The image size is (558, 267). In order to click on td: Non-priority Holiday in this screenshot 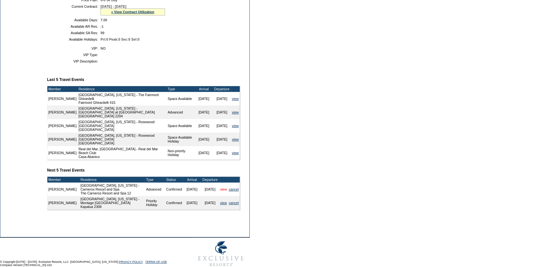, I will do `click(180, 153)`.